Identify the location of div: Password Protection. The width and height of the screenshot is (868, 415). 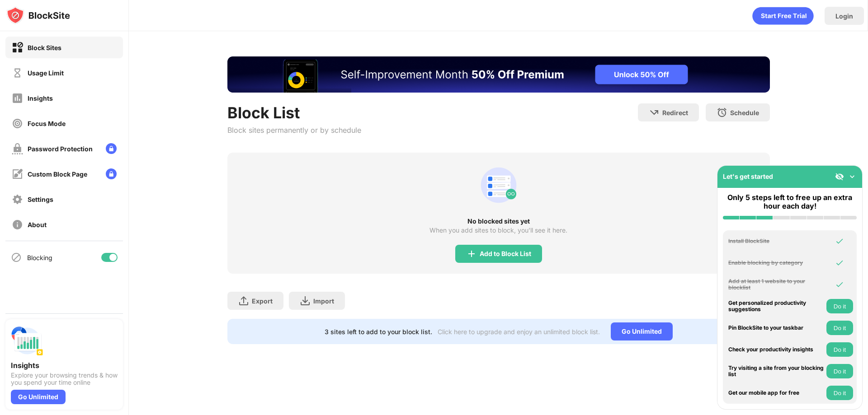
(61, 148).